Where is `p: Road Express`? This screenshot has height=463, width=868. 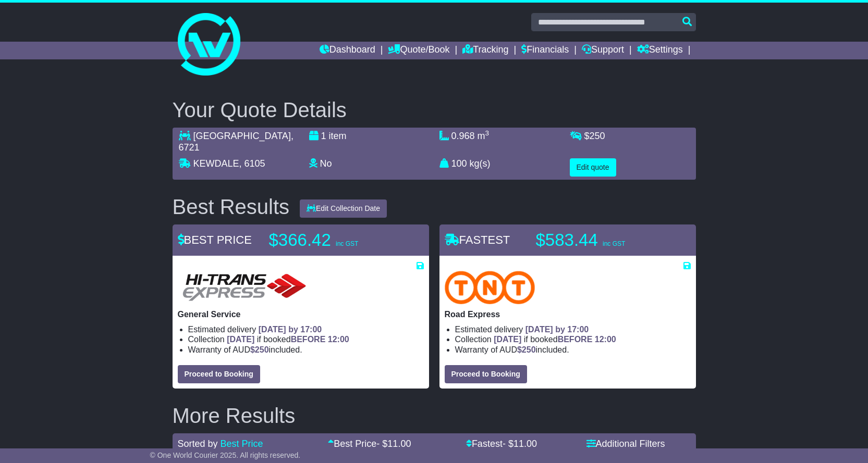 p: Road Express is located at coordinates (568, 314).